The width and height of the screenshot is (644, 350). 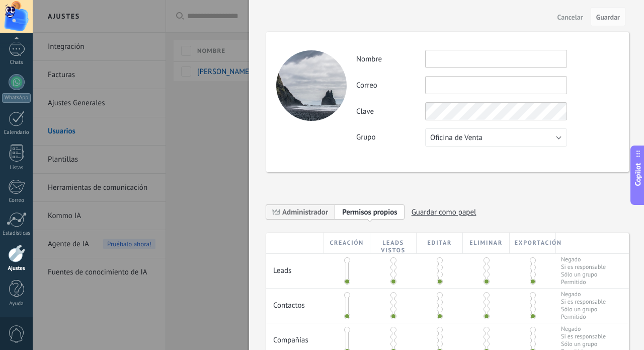 I want to click on span: Guardar, so click(x=608, y=17).